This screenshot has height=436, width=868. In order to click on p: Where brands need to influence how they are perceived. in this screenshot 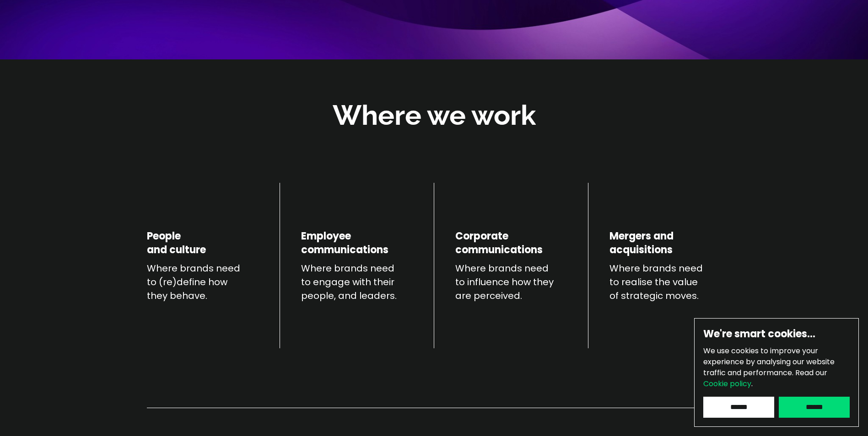, I will do `click(512, 282)`.